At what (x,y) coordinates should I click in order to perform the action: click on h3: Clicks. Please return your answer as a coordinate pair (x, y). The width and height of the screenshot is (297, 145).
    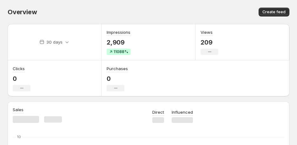
    Looking at the image, I should click on (19, 69).